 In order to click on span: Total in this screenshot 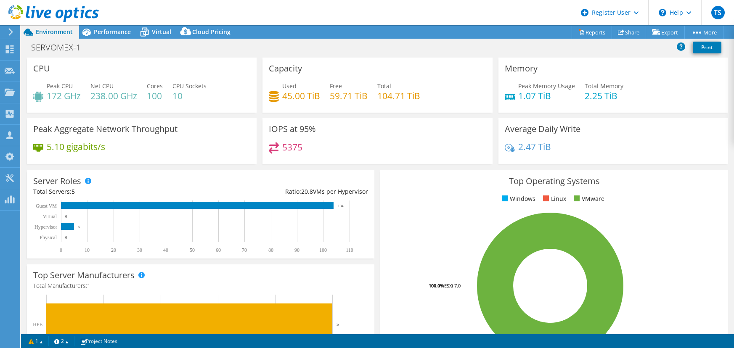, I will do `click(384, 86)`.